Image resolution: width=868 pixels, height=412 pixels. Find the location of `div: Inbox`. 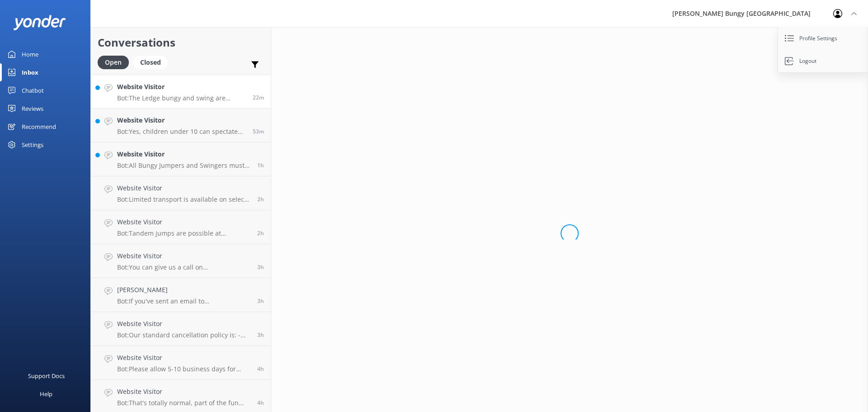

div: Inbox is located at coordinates (30, 73).